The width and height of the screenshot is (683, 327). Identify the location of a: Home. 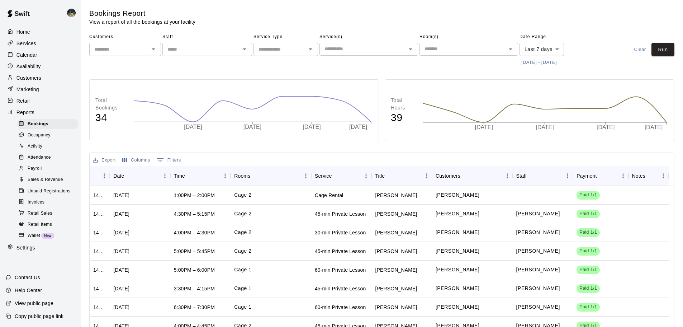
(40, 32).